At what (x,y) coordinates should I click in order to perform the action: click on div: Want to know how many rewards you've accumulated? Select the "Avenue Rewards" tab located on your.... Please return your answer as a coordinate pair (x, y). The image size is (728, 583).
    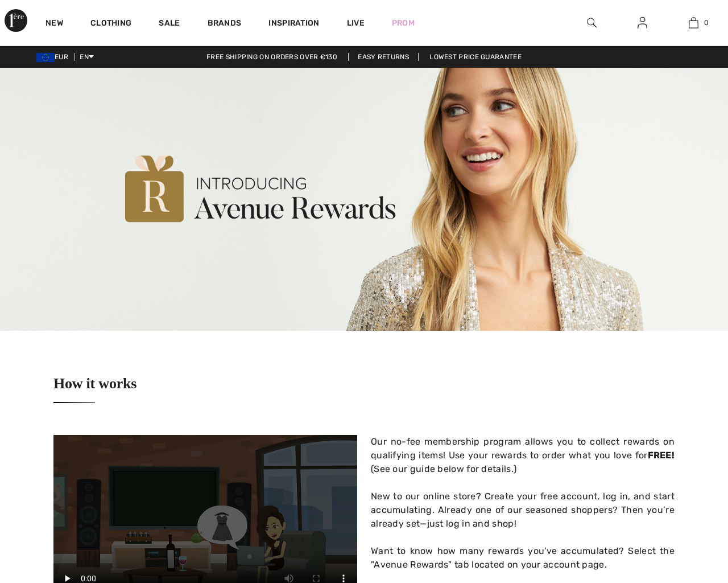
    Looking at the image, I should click on (523, 558).